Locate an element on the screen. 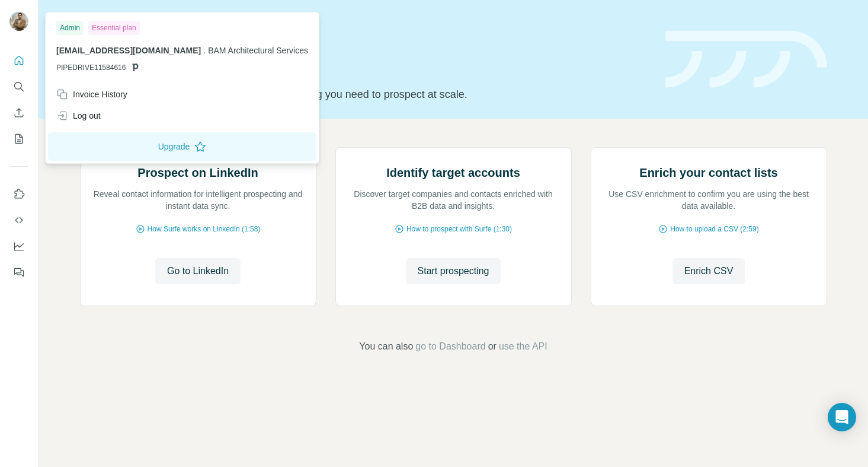 The image size is (868, 467). img: Avatar is located at coordinates (19, 21).